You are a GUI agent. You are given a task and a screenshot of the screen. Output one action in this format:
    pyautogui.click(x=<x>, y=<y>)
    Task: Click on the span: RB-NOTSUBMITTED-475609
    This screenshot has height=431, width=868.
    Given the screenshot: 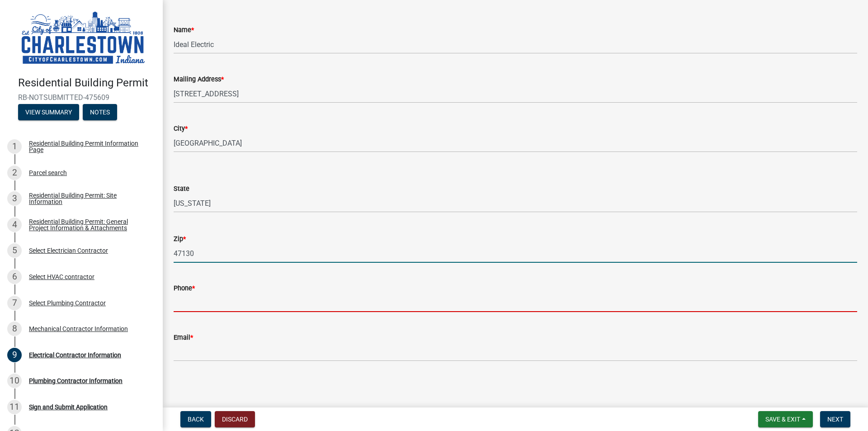 What is the action you would take?
    pyautogui.click(x=82, y=97)
    